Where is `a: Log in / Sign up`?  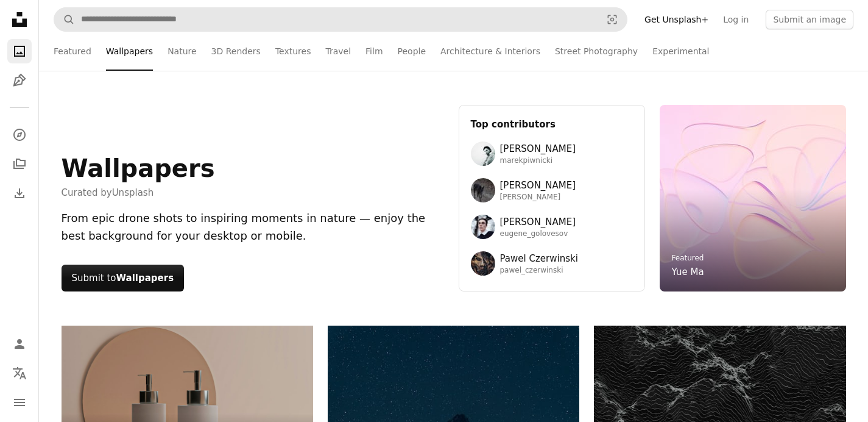 a: Log in / Sign up is located at coordinates (19, 344).